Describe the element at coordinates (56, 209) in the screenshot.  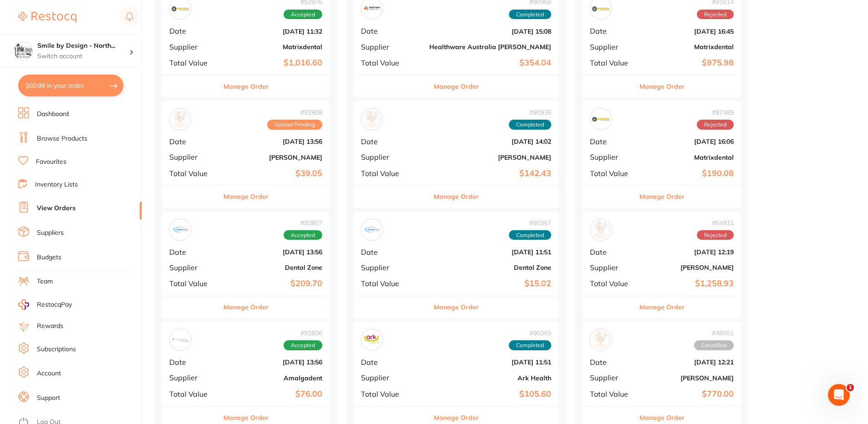
I see `a: View Orders` at that location.